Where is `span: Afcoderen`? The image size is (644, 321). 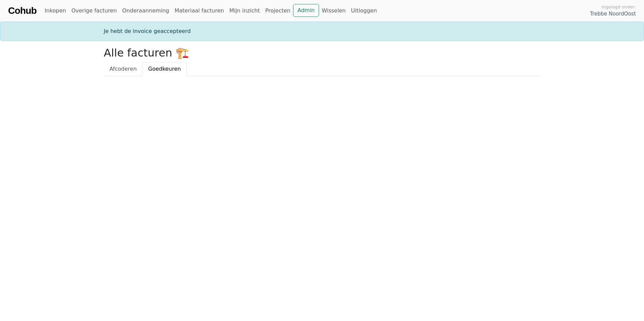 span: Afcoderen is located at coordinates (123, 68).